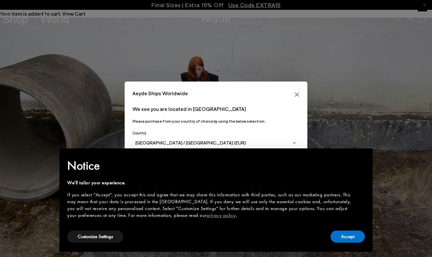  Describe the element at coordinates (211, 205) in the screenshot. I see `div: If you select "Accept", you accept this and agree that we may share this information with third p...` at that location.